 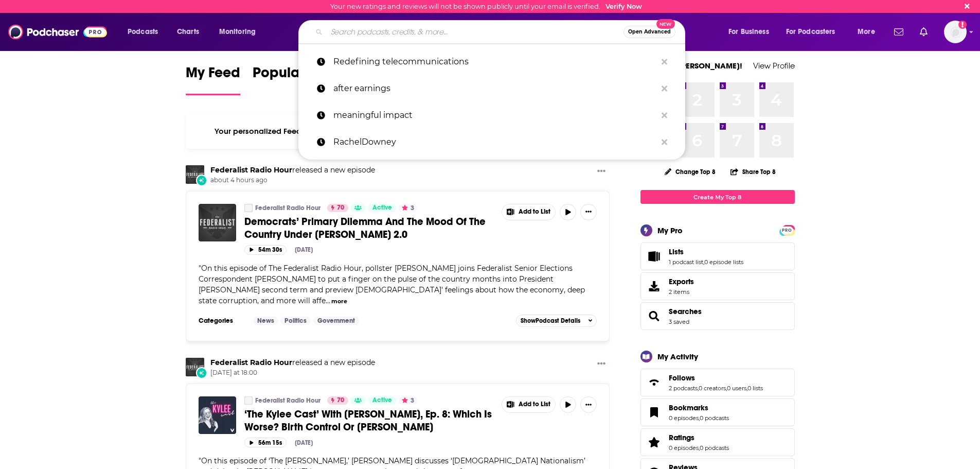 What do you see at coordinates (217, 223) in the screenshot?
I see `img: Democrats’ Primary Dilemma And The Mood Of The Country Under Trump 2.0` at bounding box center [217, 223].